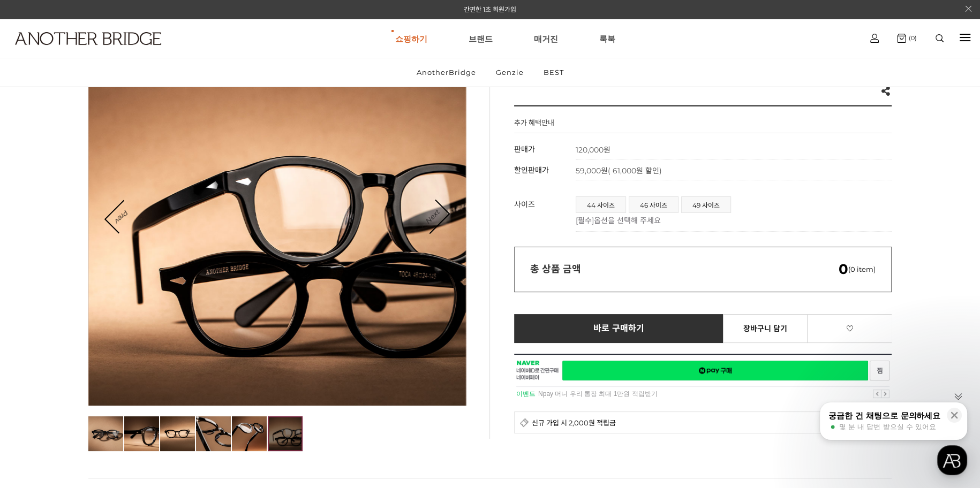 Image resolution: width=980 pixels, height=488 pixels. What do you see at coordinates (702, 422) in the screenshot?
I see `a: 신규 가입 시 2,000원 적립금 가입하기` at bounding box center [702, 422].